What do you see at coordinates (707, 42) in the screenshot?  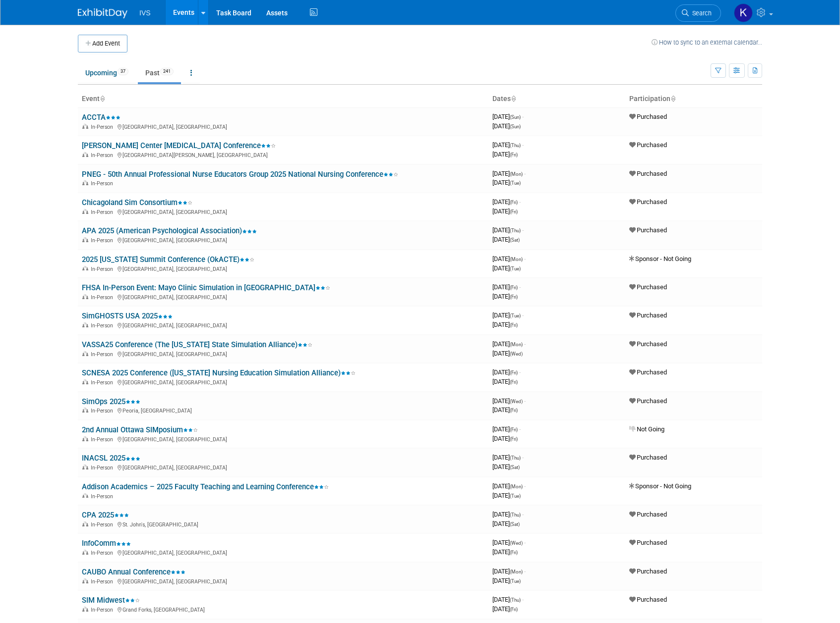 I see `a: How to sync to an external calendar...` at bounding box center [707, 42].